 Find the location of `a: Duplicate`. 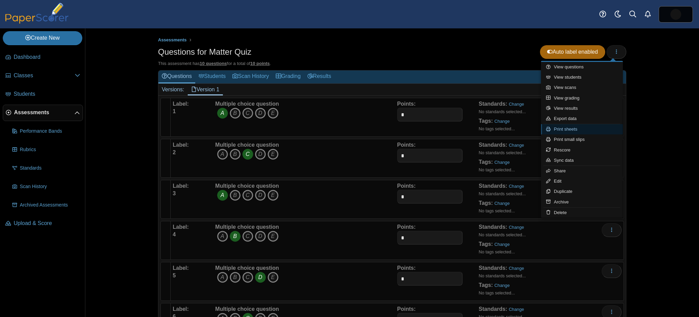

a: Duplicate is located at coordinates (582, 191).